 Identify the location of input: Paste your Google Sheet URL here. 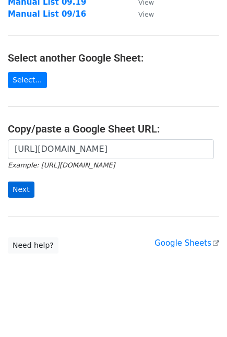
(110, 149).